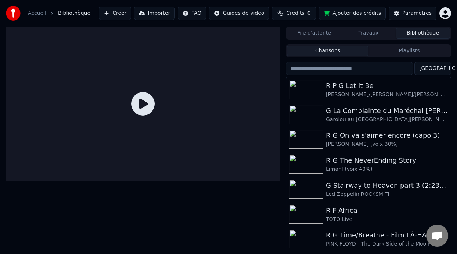 Image resolution: width=457 pixels, height=254 pixels. Describe the element at coordinates (309, 13) in the screenshot. I see `span: 0` at that location.